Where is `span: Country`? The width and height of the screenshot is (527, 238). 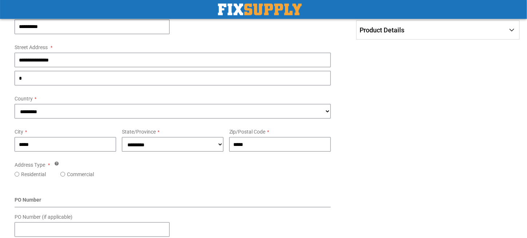 span: Country is located at coordinates (24, 99).